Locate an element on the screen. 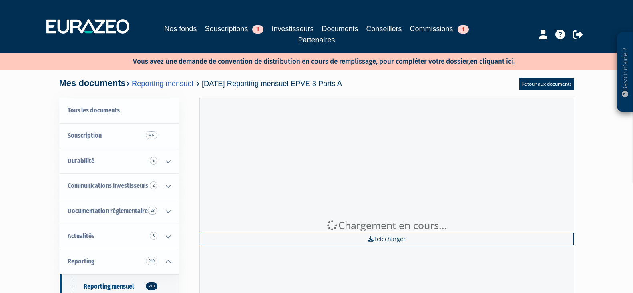 The height and width of the screenshot is (293, 633). div: Chargement en cours... is located at coordinates (387, 225).